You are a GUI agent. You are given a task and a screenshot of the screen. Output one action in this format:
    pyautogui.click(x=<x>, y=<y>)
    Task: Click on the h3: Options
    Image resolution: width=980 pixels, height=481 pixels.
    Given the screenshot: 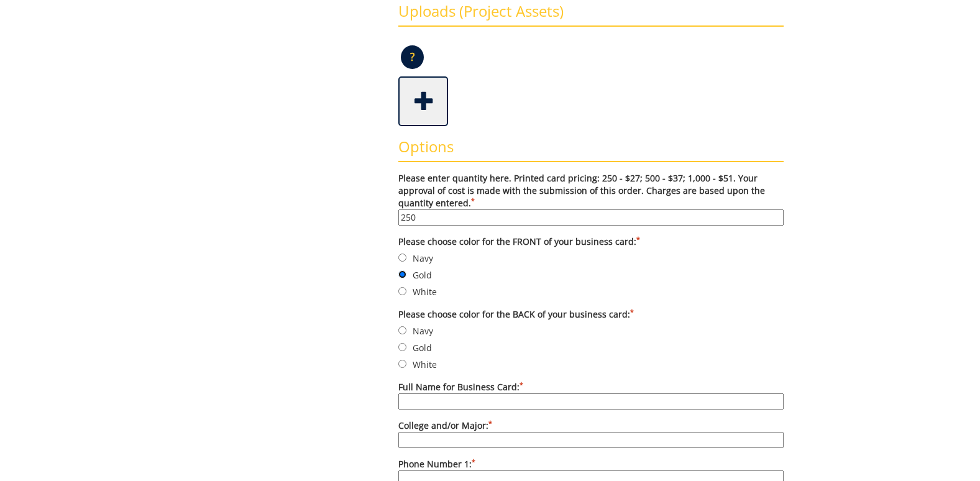 What is the action you would take?
    pyautogui.click(x=591, y=151)
    